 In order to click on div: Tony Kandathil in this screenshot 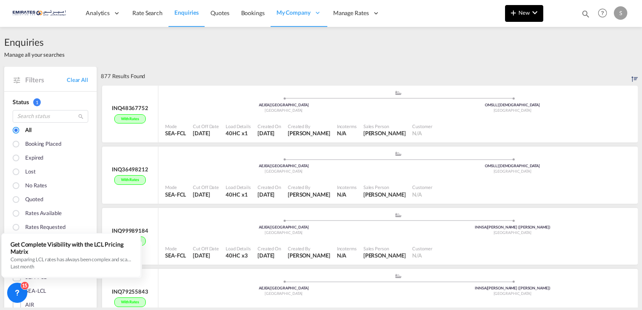, I will do `click(385, 256)`.